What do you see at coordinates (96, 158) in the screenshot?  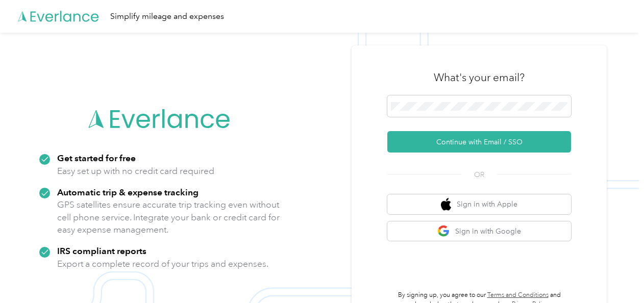 I see `strong: Get started for free` at bounding box center [96, 158].